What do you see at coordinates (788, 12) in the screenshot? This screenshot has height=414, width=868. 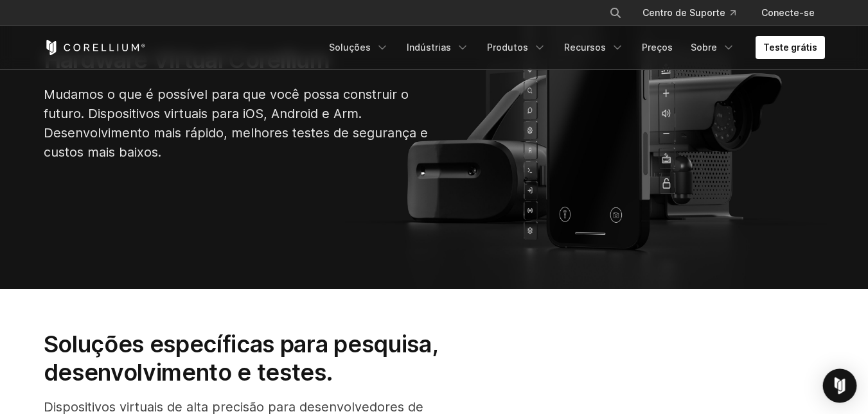 I see `font: Conecte-se` at bounding box center [788, 12].